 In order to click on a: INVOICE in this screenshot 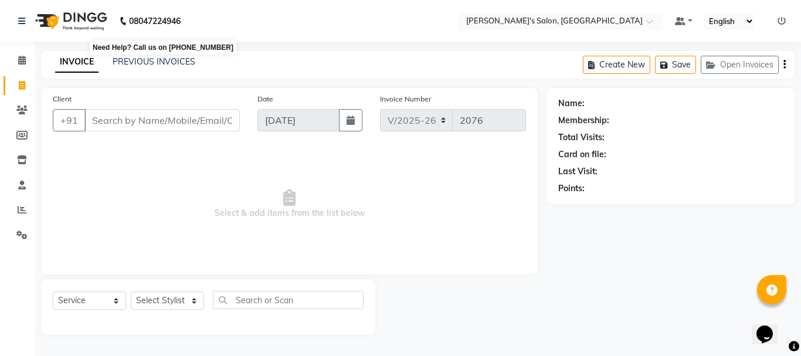, I will do `click(77, 62)`.